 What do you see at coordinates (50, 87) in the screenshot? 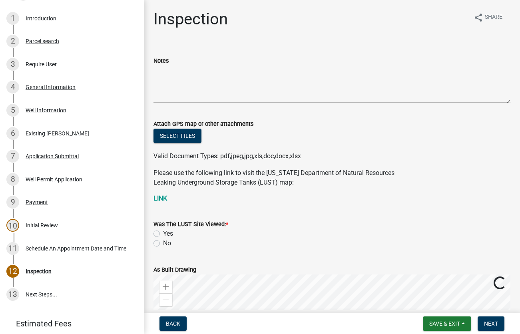
I see `div: General Information` at bounding box center [50, 87].